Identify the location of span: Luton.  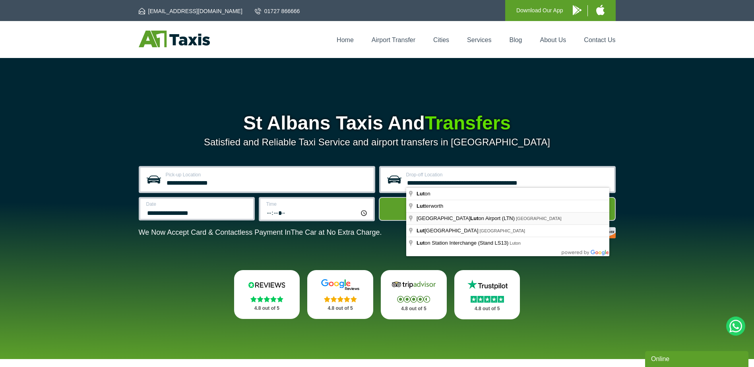
(515, 243).